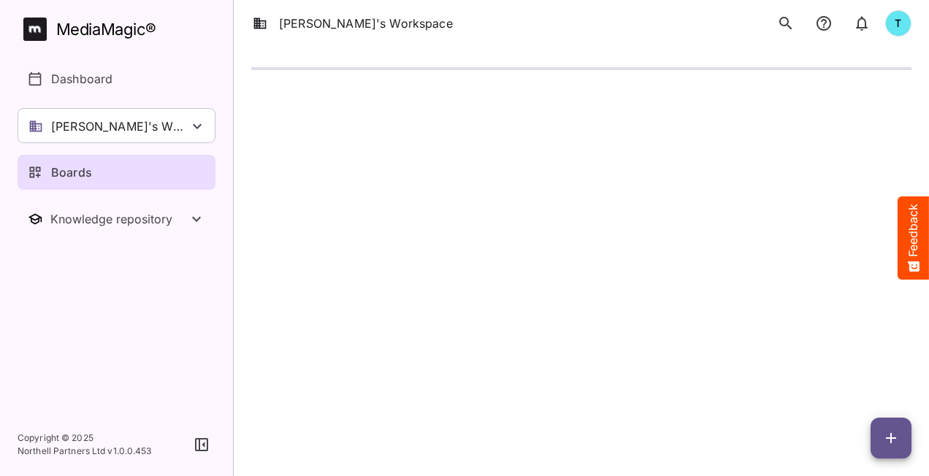 This screenshot has height=476, width=929. Describe the element at coordinates (116, 172) in the screenshot. I see `a: Boards` at that location.